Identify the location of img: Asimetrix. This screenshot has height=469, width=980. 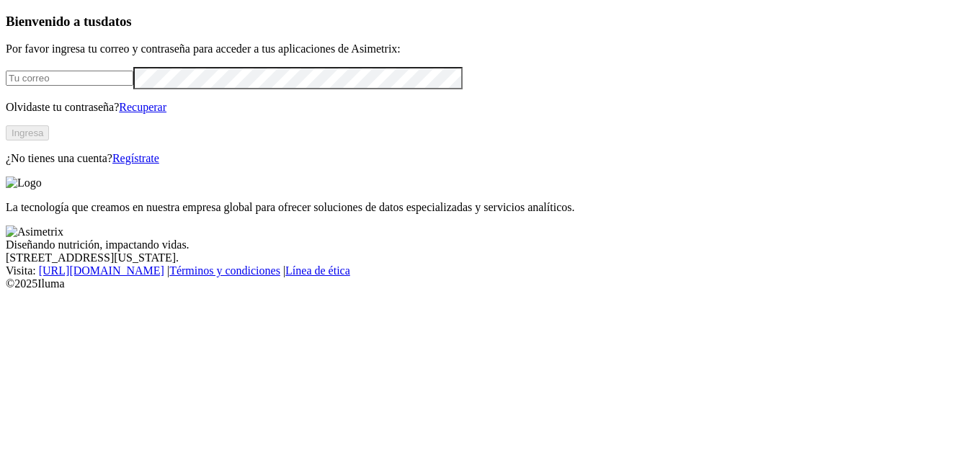
(35, 232).